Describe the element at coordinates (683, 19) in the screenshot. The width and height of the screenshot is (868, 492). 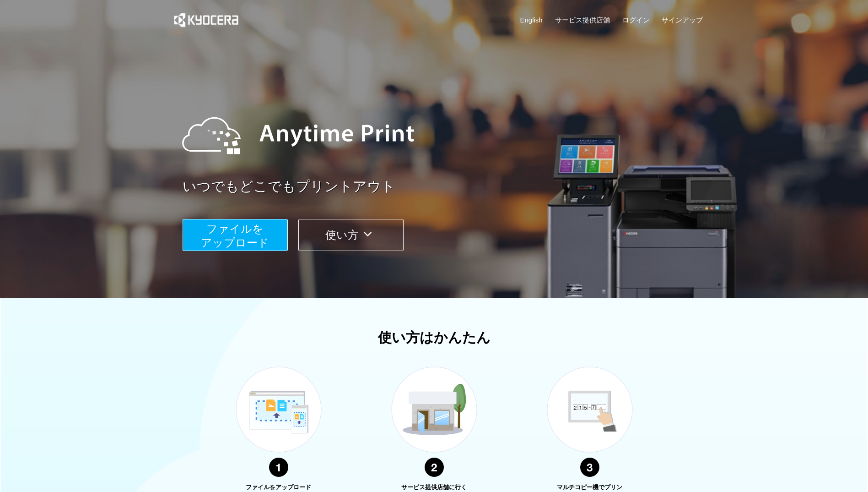
I see `a: サインアップ` at that location.